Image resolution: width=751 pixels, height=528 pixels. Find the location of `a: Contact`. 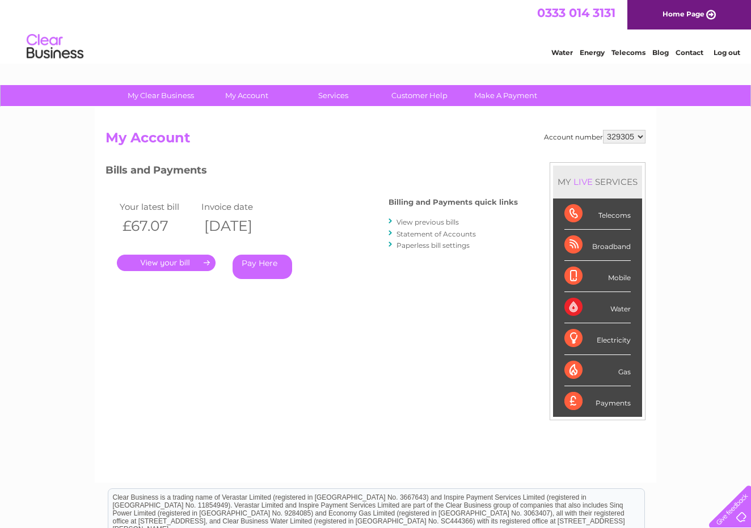

a: Contact is located at coordinates (689, 52).